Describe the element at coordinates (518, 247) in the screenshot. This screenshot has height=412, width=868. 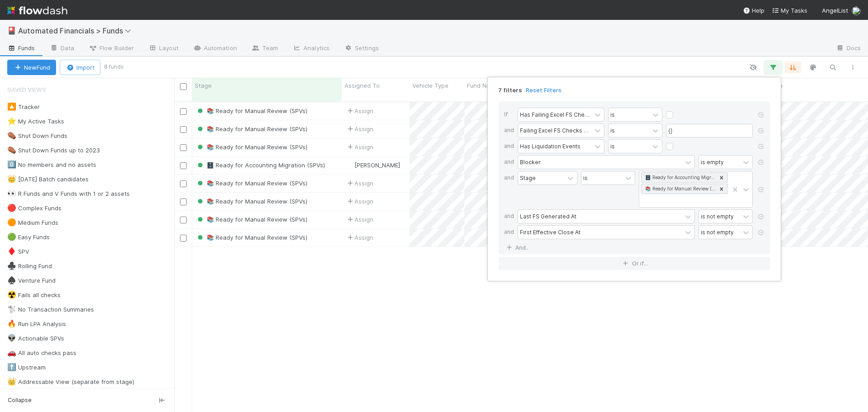
I see `a: And..` at that location.